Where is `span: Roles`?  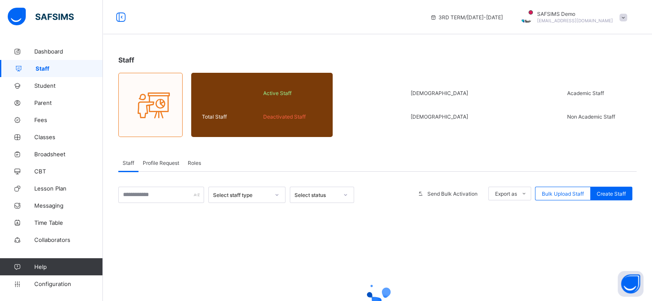
span: Roles is located at coordinates (194, 163).